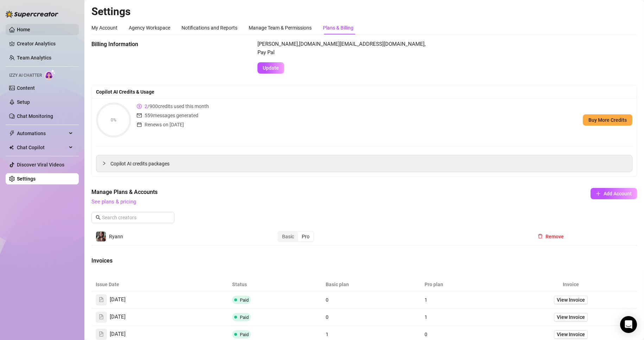  I want to click on span: Chat Copilot, so click(42, 147).